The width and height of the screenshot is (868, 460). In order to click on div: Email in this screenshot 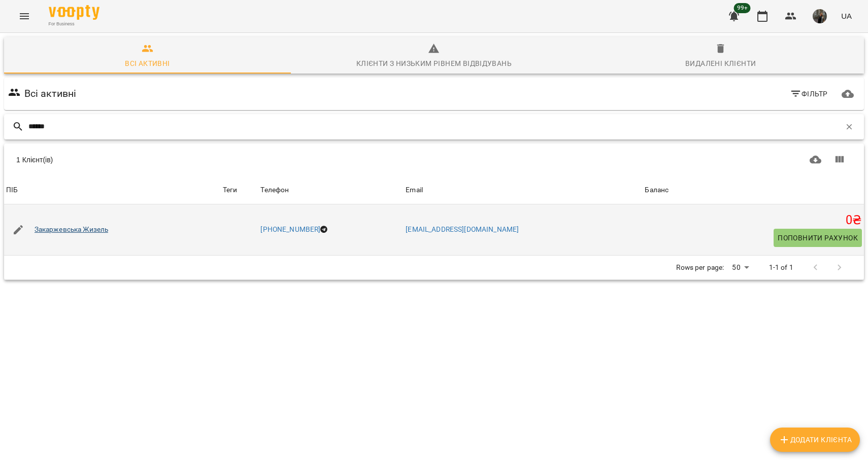, I will do `click(415, 191)`.